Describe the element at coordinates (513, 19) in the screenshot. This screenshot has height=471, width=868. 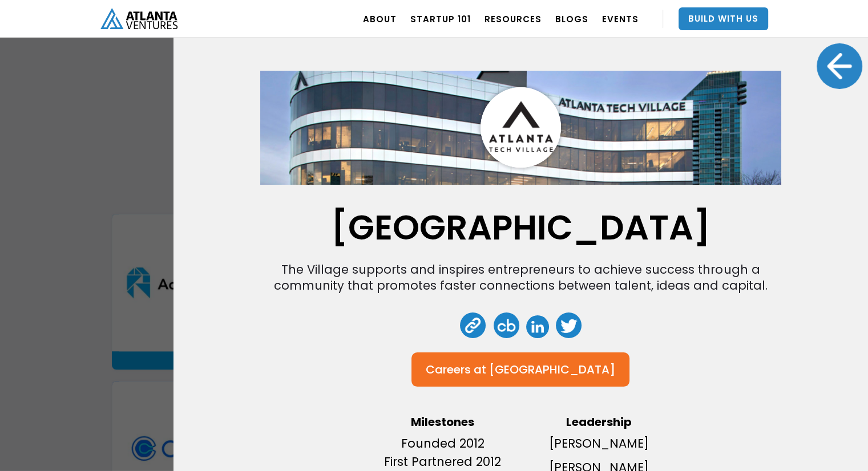
I see `a: RESOURCES` at that location.